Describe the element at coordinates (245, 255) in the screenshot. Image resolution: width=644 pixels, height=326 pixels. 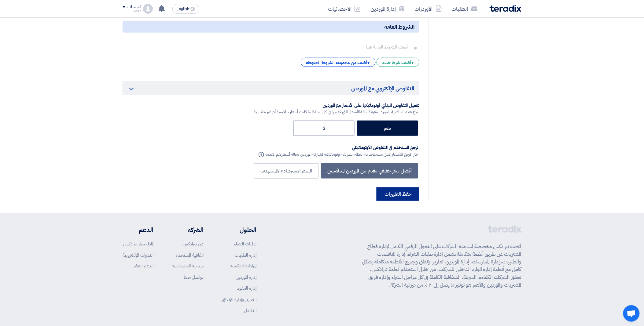
I see `a: إدارة الطلبات` at that location.